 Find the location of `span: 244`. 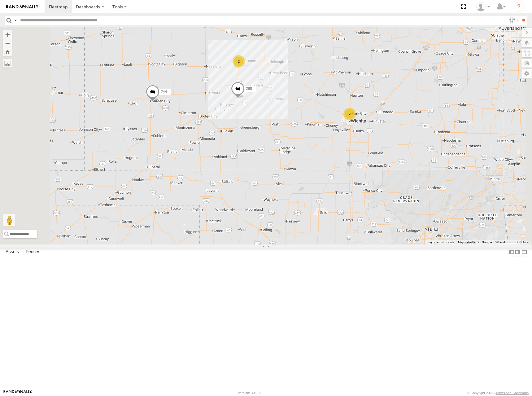

span: 244 is located at coordinates (164, 92).